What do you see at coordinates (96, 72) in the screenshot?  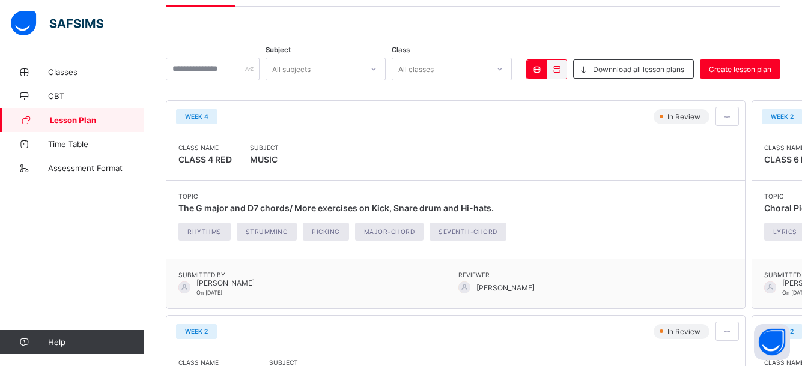 I see `span: Classes` at bounding box center [96, 72].